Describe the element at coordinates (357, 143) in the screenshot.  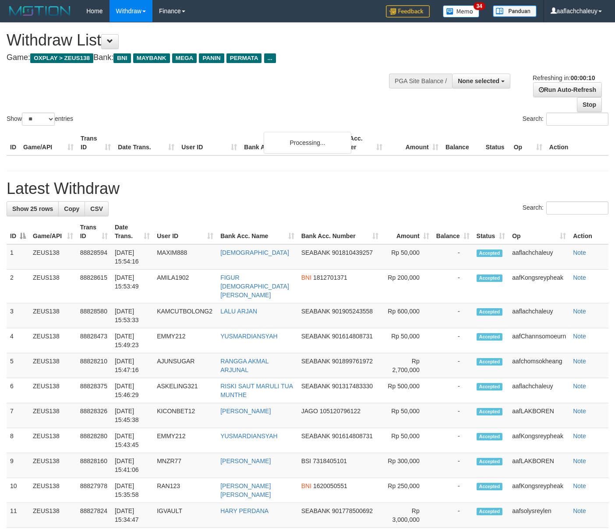
I see `th: Bank Acc. Number` at that location.